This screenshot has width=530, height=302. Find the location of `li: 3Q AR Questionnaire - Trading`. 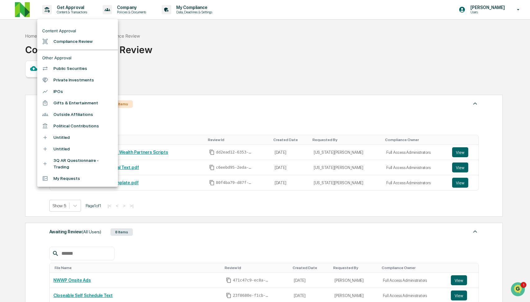

li: 3Q AR Questionnaire - Trading is located at coordinates (78, 164).